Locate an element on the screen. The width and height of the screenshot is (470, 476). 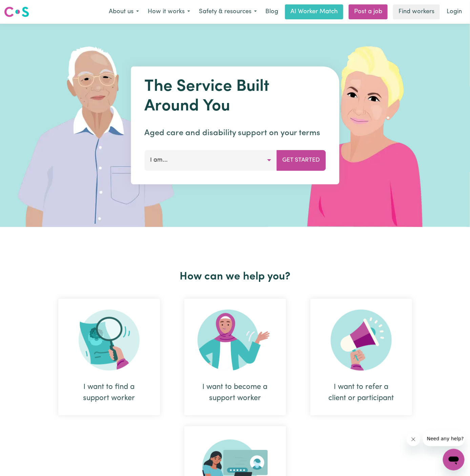
img: Search is located at coordinates (109, 340).